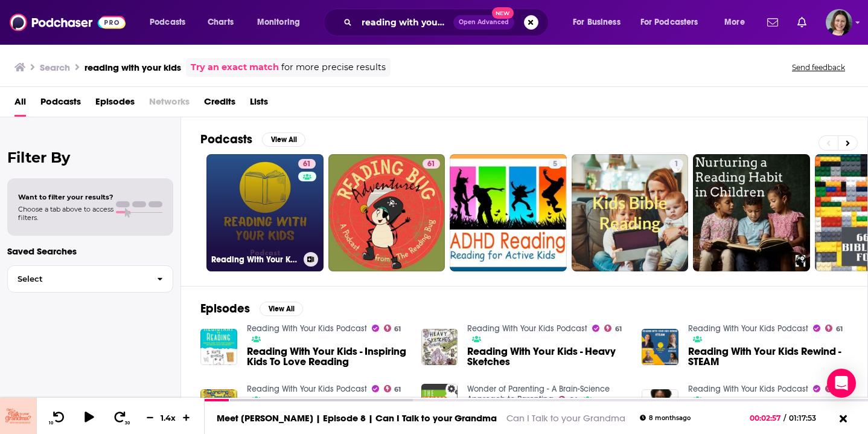 The width and height of the screenshot is (868, 434). What do you see at coordinates (235, 67) in the screenshot?
I see `a: Try an exact match` at bounding box center [235, 67].